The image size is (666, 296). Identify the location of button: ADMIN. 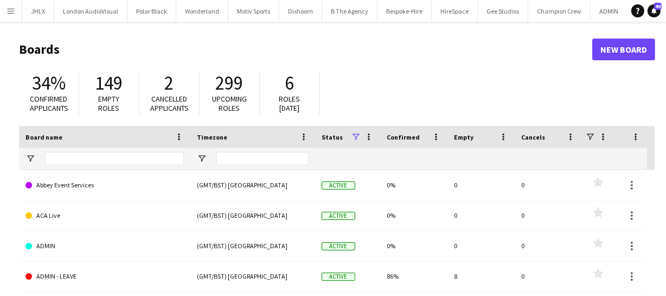
(609, 11).